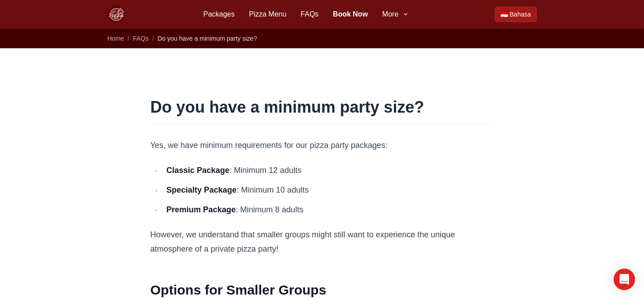 Image resolution: width=644 pixels, height=299 pixels. What do you see at coordinates (328, 170) in the screenshot?
I see `li: : Minimum 12 adults` at bounding box center [328, 170].